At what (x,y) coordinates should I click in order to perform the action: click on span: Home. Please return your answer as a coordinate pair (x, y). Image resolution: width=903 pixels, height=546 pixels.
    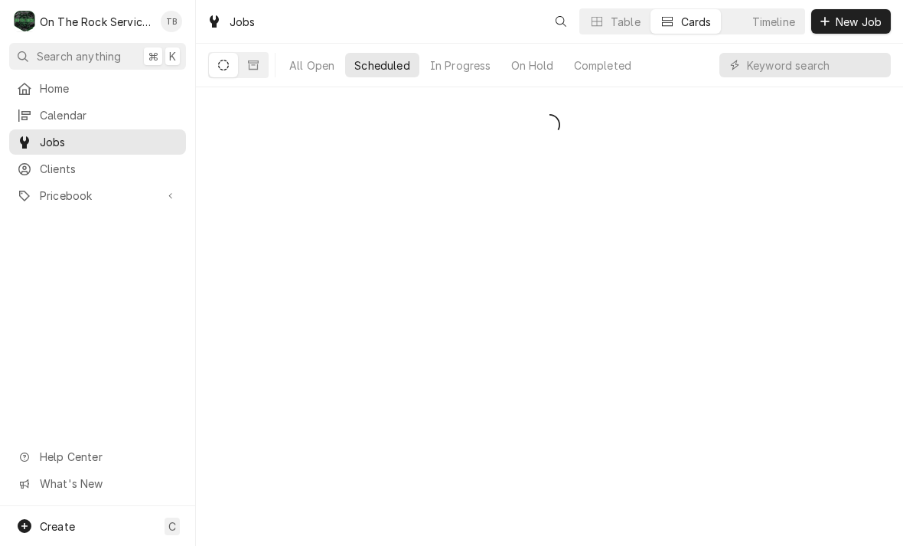
    Looking at the image, I should click on (109, 88).